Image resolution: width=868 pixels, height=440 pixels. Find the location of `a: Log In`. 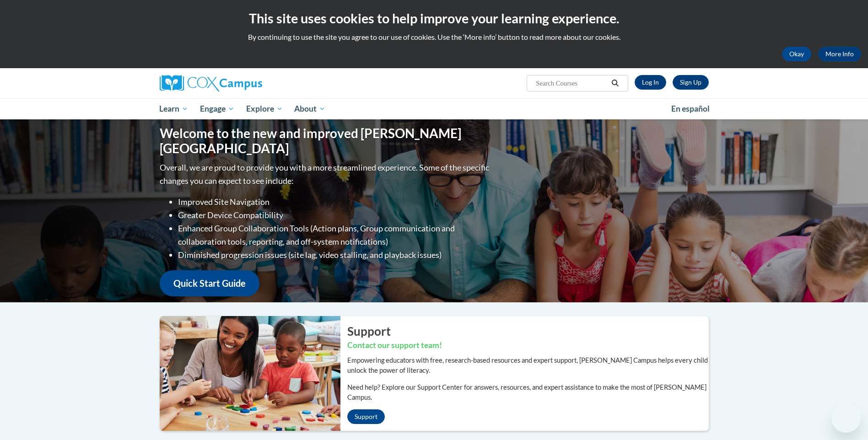

a: Log In is located at coordinates (650, 82).